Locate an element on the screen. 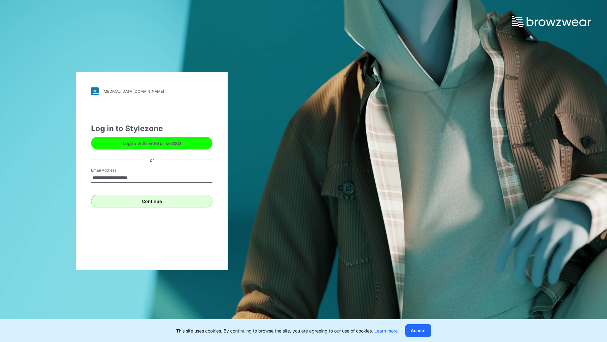 This screenshot has width=607, height=342. p: This site uses cookies. By continuing to browse the site, you are agreeing to our use of cookies. is located at coordinates (287, 330).